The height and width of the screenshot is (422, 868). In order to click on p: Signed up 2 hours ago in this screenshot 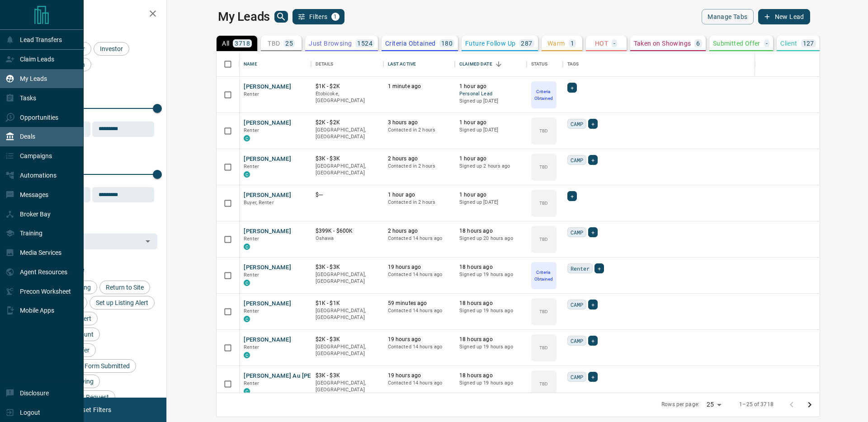, I will do `click(491, 166)`.